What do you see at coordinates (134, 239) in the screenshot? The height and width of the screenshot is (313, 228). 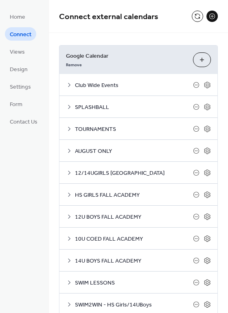 I see `span: 10U COED FALL ACADEMY` at bounding box center [134, 239].